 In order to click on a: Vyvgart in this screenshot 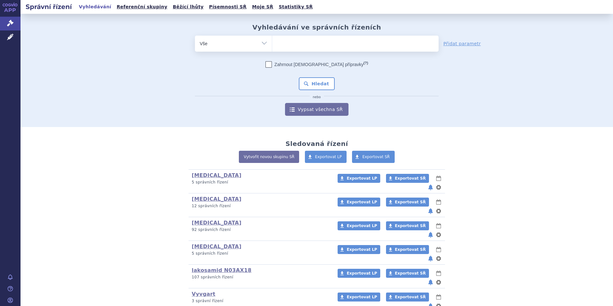, I will do `click(204, 294)`.